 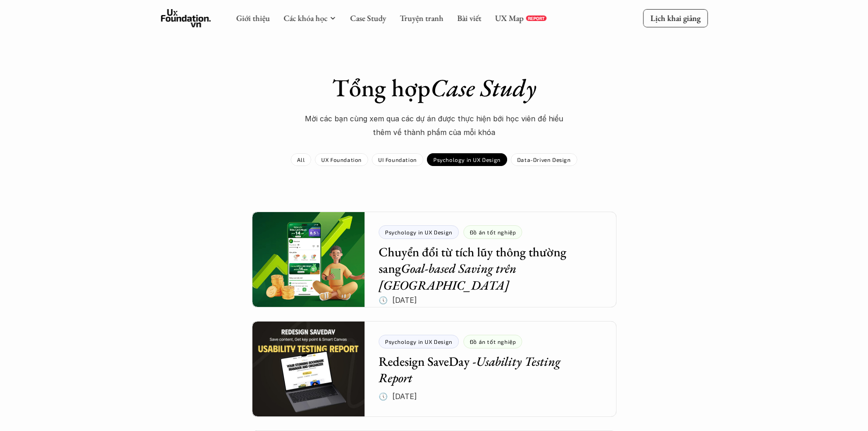 I want to click on a: Psychology in UX DesignĐồ án tốt nghiệpChuyển đổi từ tích lũy thông thường sangGoal-based Saving ..., so click(x=435, y=260).